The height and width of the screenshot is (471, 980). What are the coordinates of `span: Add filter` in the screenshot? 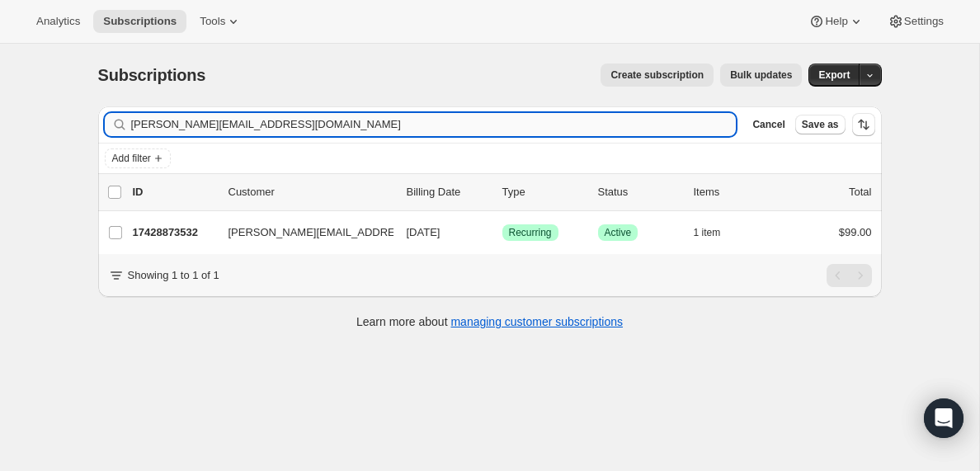 It's located at (132, 159).